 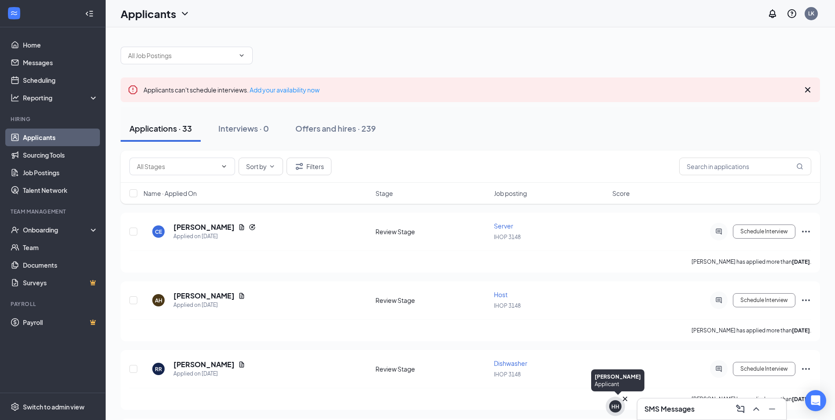 I want to click on div: Switch to admin view, so click(x=54, y=407).